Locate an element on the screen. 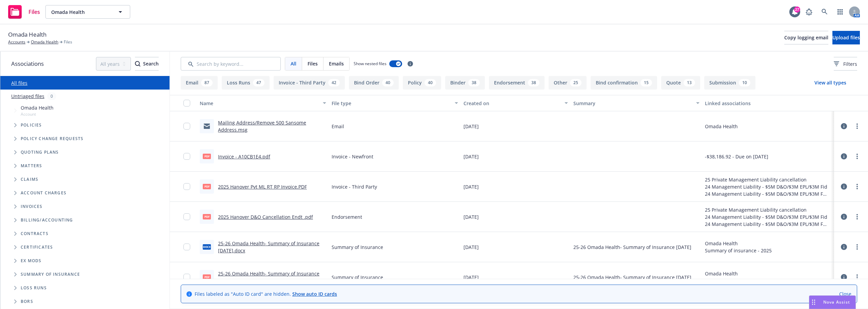  a: 2025 Hanover D&O Cancellation Endt .pdf is located at coordinates (265, 217).